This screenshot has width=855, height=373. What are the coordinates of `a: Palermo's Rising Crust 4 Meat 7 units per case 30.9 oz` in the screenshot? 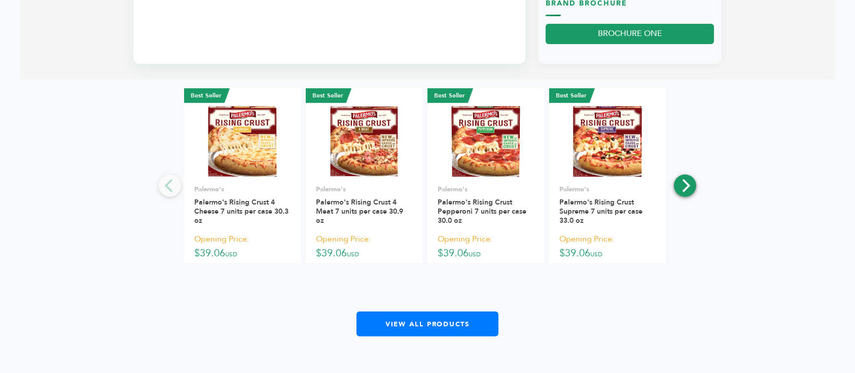 It's located at (360, 211).